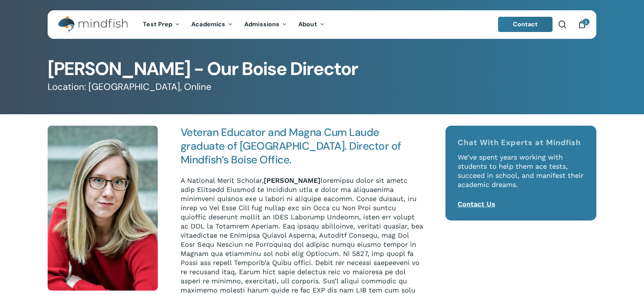 This screenshot has height=294, width=644. What do you see at coordinates (212, 24) in the screenshot?
I see `a: Academics` at bounding box center [212, 24].